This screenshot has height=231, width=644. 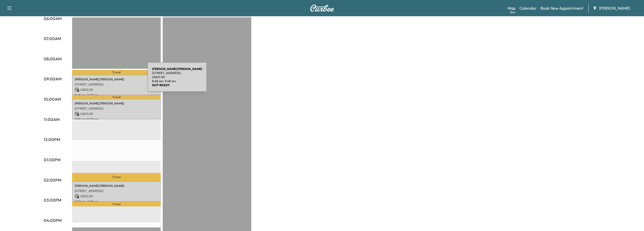 I want to click on p: 07:00AM, so click(x=52, y=39).